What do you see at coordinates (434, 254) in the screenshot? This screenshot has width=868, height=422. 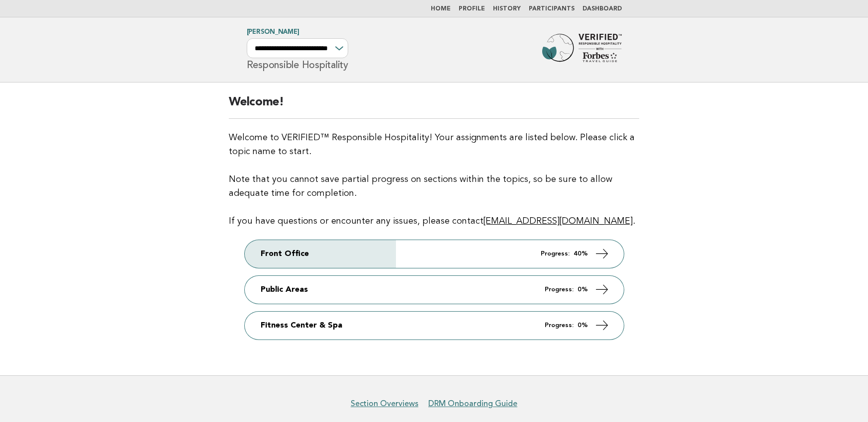 I see `a: Front Office Progress: 40%` at bounding box center [434, 254].